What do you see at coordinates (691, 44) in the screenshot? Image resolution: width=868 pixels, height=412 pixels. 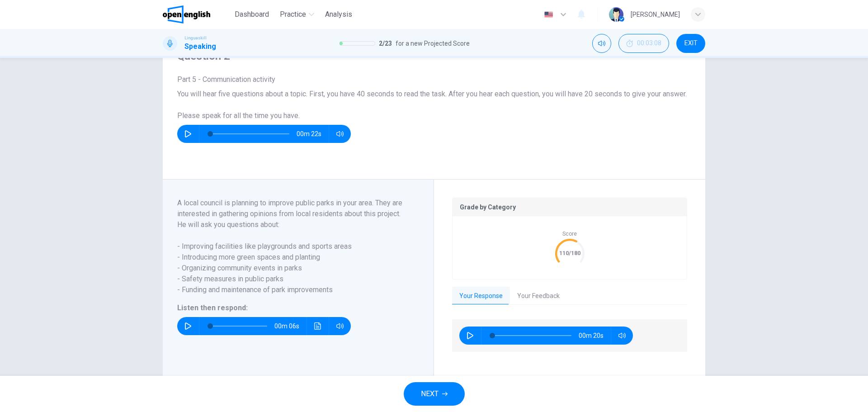 I see `button: EXIT` at bounding box center [691, 44].